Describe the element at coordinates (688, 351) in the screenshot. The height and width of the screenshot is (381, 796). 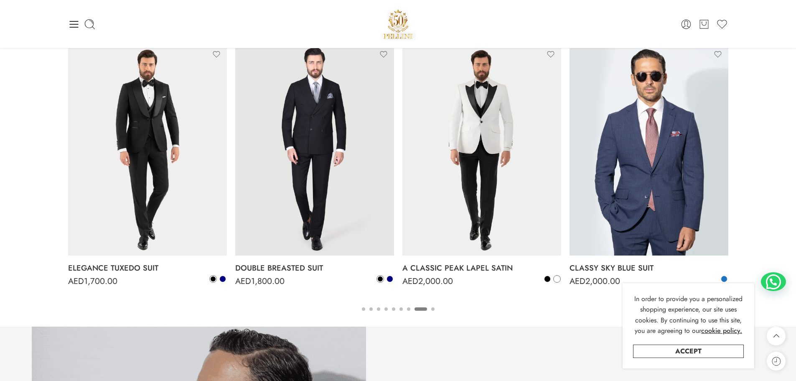
I see `a: Accept` at that location.